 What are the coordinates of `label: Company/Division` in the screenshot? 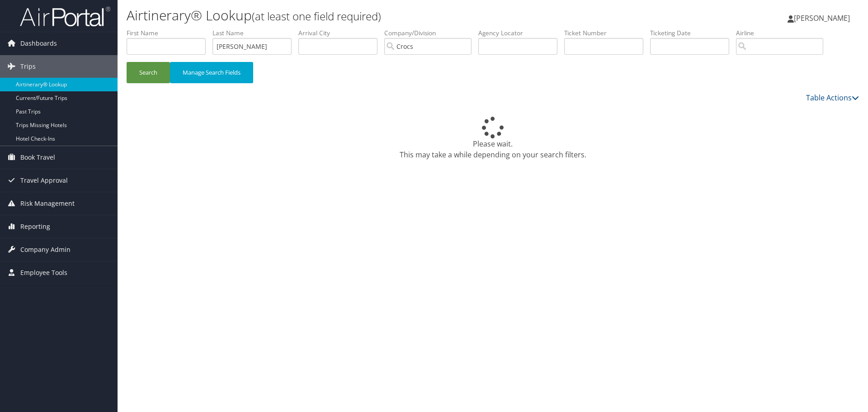 It's located at (431, 33).